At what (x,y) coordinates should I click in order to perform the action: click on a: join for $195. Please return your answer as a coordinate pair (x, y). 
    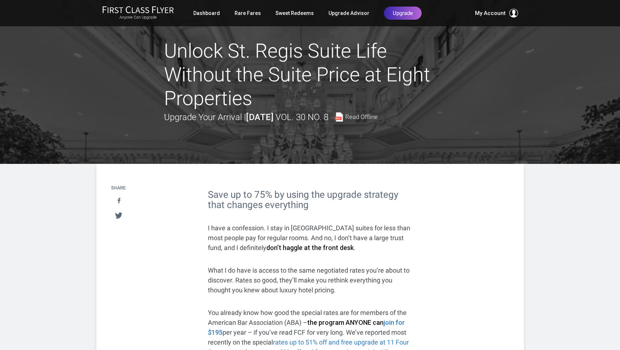
    Looking at the image, I should click on (306, 328).